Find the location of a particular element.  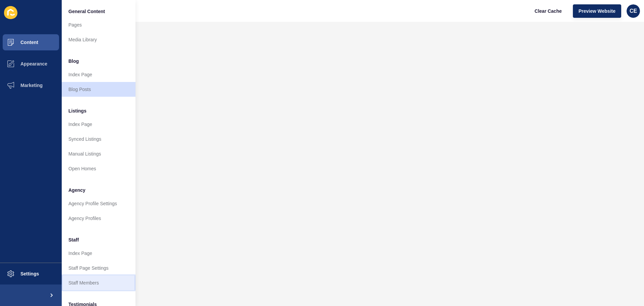

a: Media Library is located at coordinates (99, 39).